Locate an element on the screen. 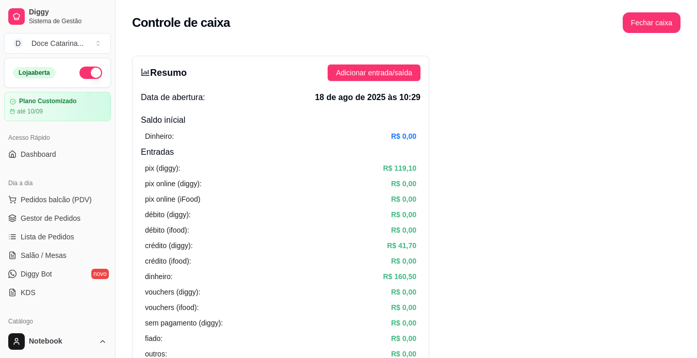 The height and width of the screenshot is (358, 697). span: Dashboard is located at coordinates (38, 154).